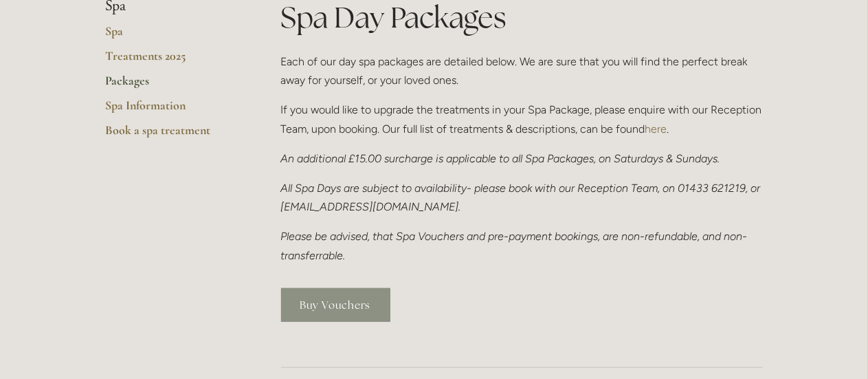 This screenshot has width=868, height=379. Describe the element at coordinates (514, 245) in the screenshot. I see `em: Please be advised, that Spa Vouchers and pre-payment bookings, are non-refundable, and non-transf...` at that location.